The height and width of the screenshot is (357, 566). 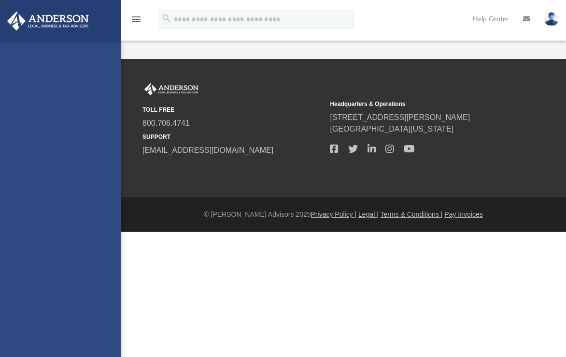 What do you see at coordinates (369, 214) in the screenshot?
I see `a: Legal |` at bounding box center [369, 214].